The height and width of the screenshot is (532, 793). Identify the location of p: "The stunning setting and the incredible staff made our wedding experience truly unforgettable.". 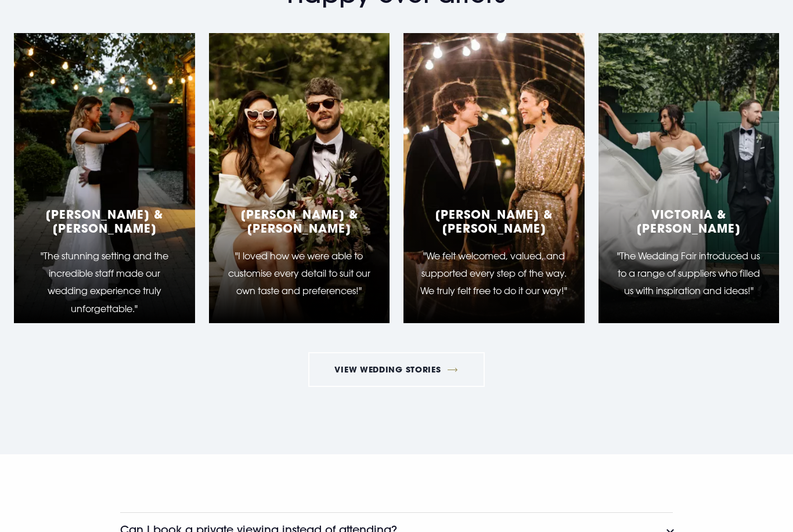
(105, 283).